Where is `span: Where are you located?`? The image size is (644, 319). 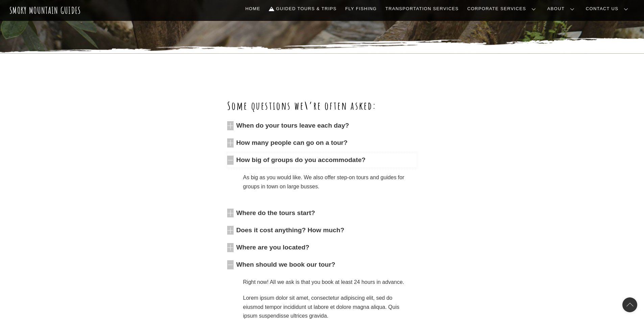 span: Where are you located? is located at coordinates (327, 247).